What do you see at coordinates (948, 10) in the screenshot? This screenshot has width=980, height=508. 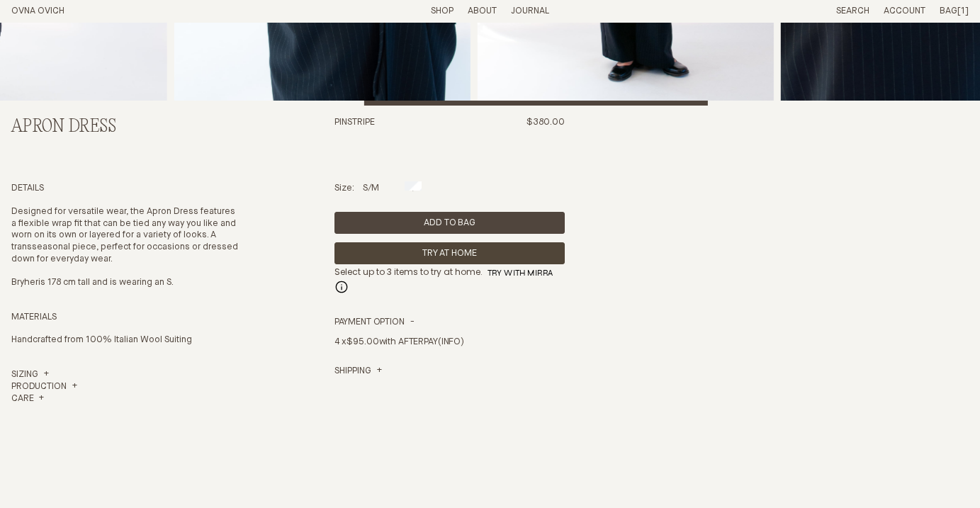 I see `span: Bag` at bounding box center [948, 10].